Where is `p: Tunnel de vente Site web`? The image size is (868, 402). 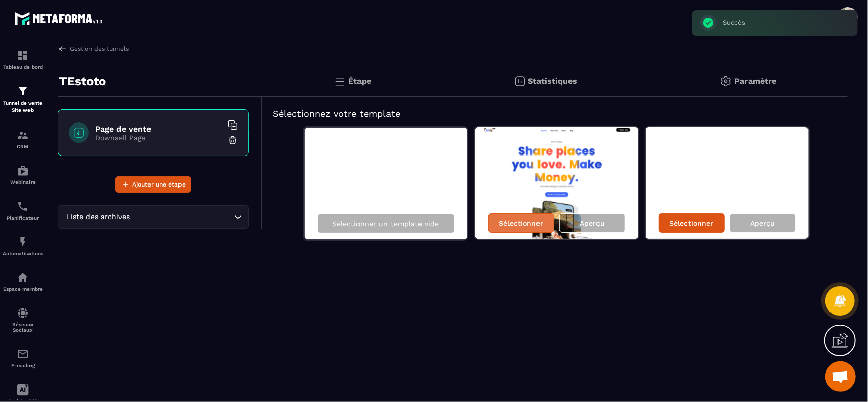
p: Tunnel de vente Site web is located at coordinates (23, 107).